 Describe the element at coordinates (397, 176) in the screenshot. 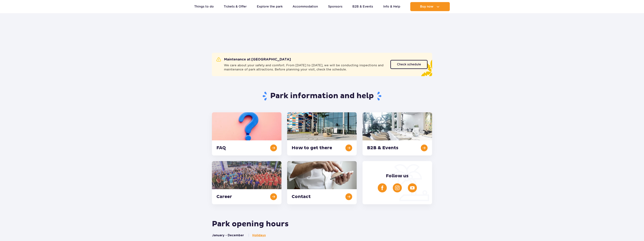

I see `span: Follow us` at that location.